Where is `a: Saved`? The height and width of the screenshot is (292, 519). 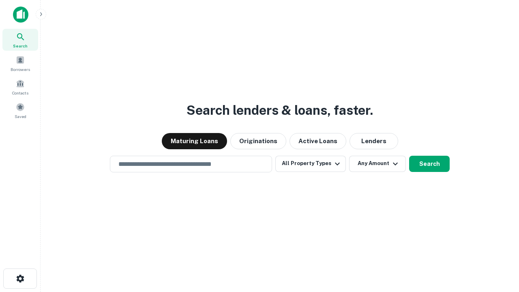
a: Saved is located at coordinates (20, 110).